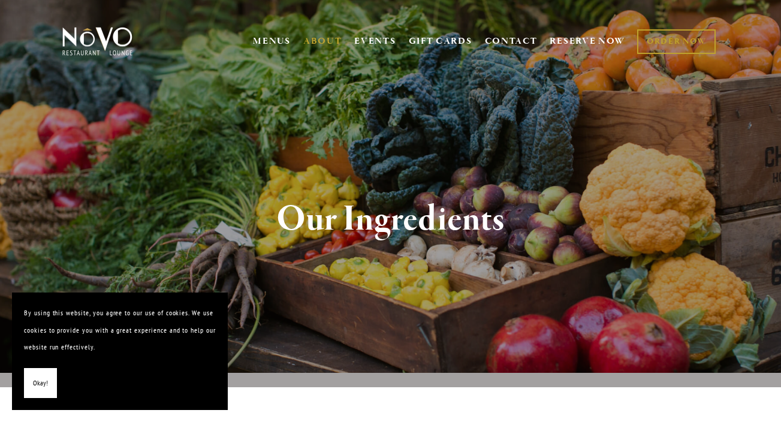 The height and width of the screenshot is (422, 781). I want to click on p: By using this website, you agree to our use of cookies. We use cookies to provide you with a grea..., so click(120, 330).